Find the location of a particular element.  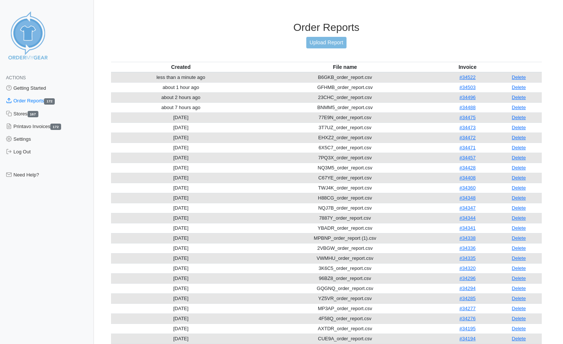

td: YBADR_order_report.csv is located at coordinates (345, 228).